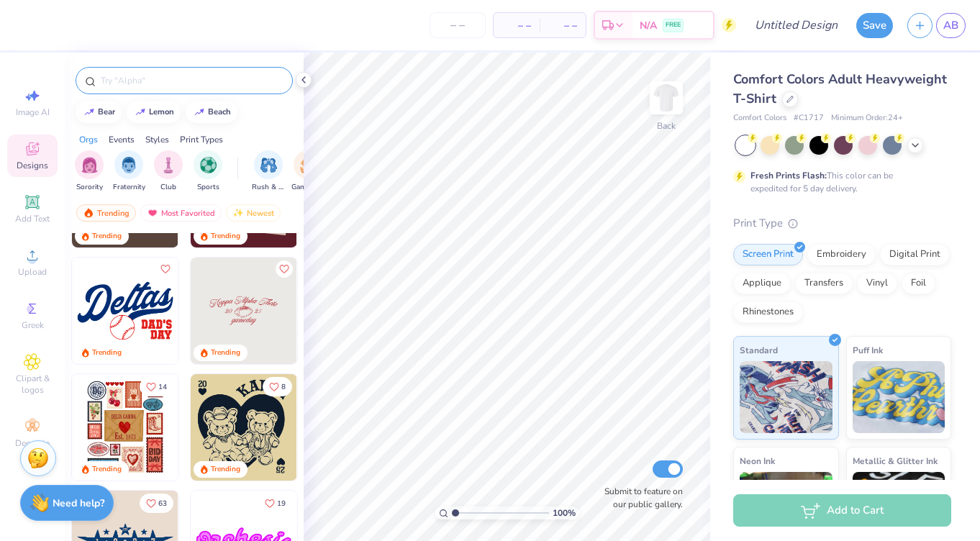 The width and height of the screenshot is (980, 541). I want to click on input: Untitled Design, so click(796, 25).